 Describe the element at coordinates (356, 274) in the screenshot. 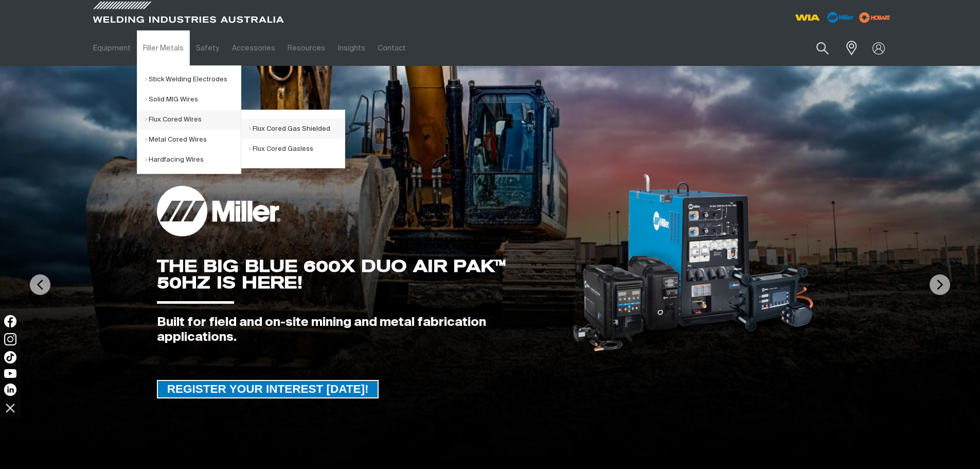

I see `div: THE BIG BLUE 600X DUO AIR PAK™ 50HZ IS HERE!` at that location.